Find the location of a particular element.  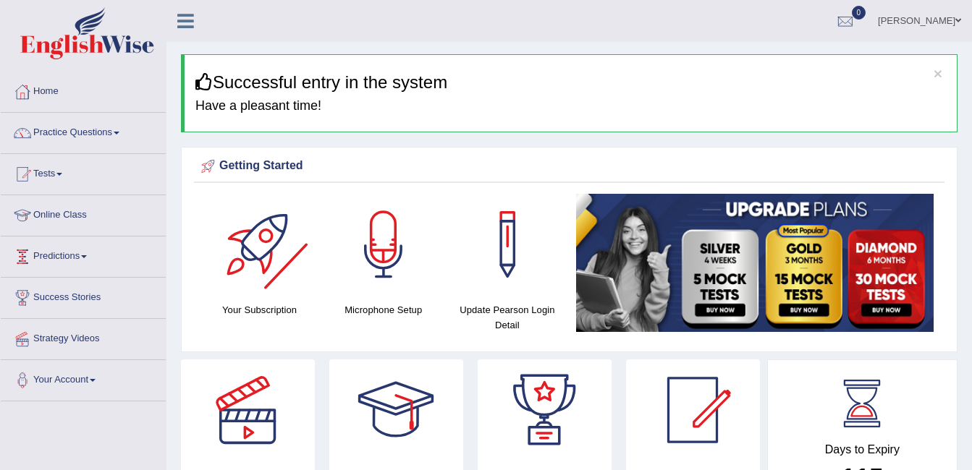

a: Tests is located at coordinates (83, 172).